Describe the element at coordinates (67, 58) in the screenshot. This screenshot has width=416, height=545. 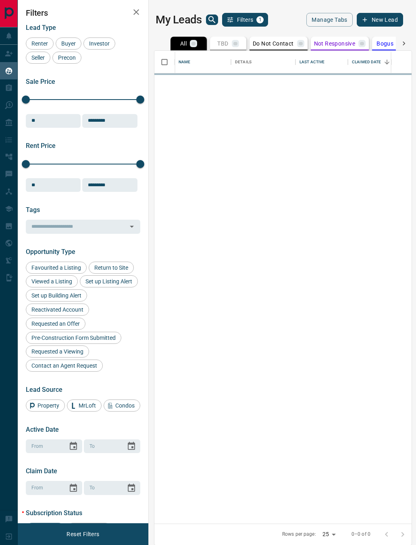
I see `div: Precon` at that location.